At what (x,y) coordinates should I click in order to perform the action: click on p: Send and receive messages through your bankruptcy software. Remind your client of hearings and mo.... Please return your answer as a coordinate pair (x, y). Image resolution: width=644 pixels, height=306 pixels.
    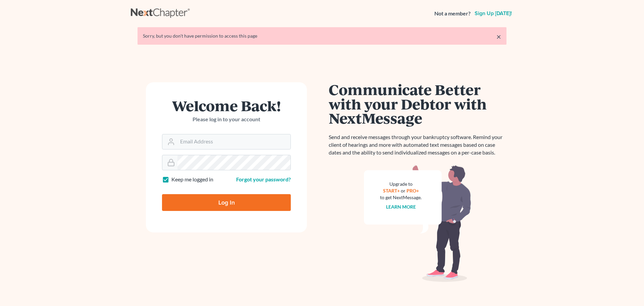
    Looking at the image, I should click on (418, 145).